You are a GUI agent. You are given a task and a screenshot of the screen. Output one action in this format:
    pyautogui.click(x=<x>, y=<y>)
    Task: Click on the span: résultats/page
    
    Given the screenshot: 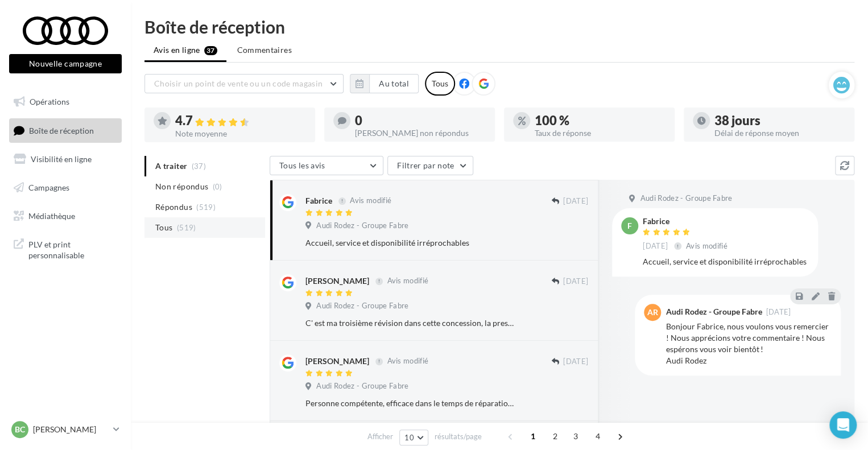 What is the action you would take?
    pyautogui.click(x=458, y=436)
    